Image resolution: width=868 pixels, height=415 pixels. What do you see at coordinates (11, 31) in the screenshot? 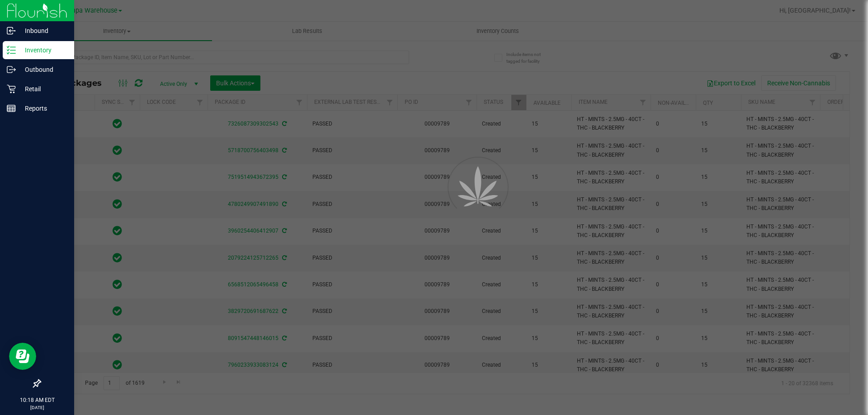
I see `inline-svg: Inbound` at bounding box center [11, 31].